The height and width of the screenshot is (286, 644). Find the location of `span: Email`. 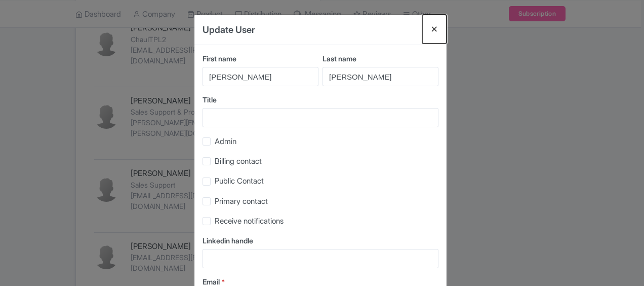

span: Email is located at coordinates (211, 281).